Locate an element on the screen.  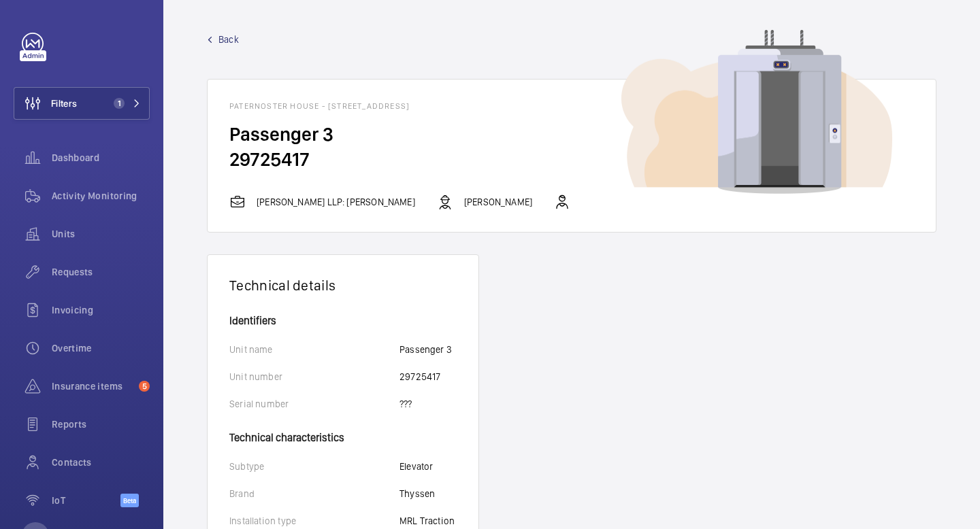
button: Filters1 is located at coordinates (81, 103).